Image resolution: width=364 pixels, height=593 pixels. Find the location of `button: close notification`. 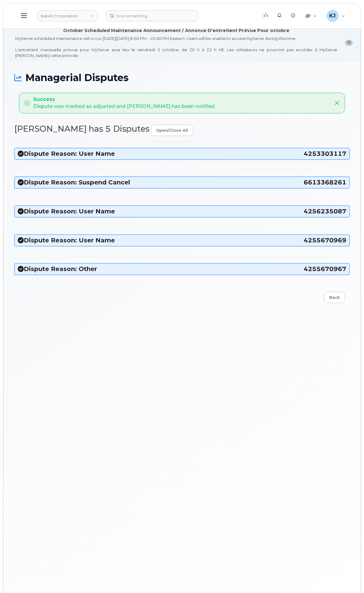

button: close notification is located at coordinates (349, 42).